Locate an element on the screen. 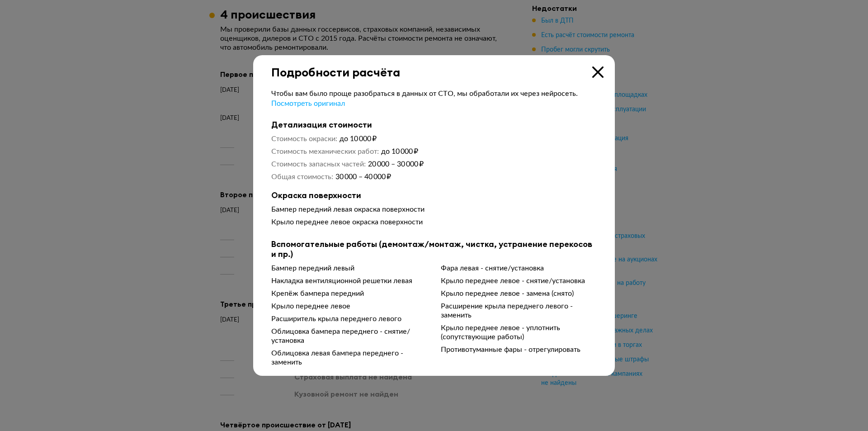  div: Бампер передний левая окраска поверхности is located at coordinates (434, 209).